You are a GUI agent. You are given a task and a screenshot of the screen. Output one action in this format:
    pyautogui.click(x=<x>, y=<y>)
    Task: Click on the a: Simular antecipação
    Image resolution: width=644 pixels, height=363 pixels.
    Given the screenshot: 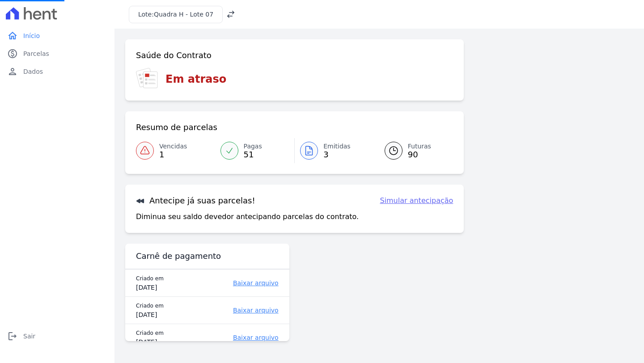 What is the action you would take?
    pyautogui.click(x=416, y=201)
    